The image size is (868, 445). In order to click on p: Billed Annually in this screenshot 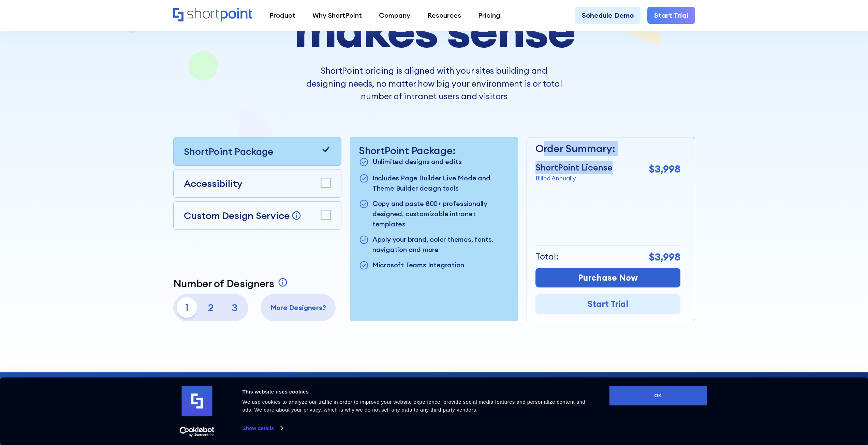, I will do `click(574, 179)`.